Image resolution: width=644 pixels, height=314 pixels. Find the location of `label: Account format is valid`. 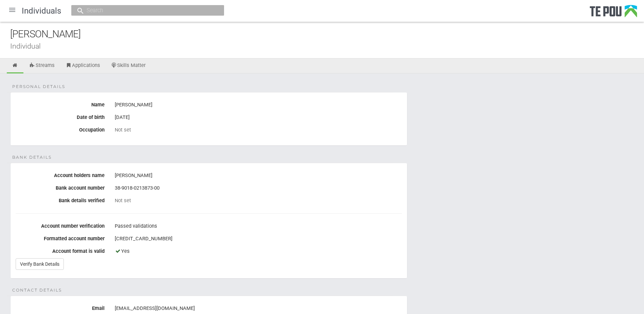

label: Account format is valid is located at coordinates (60, 250).